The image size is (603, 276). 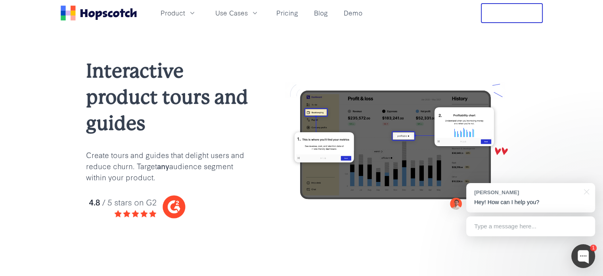 I want to click on img: hopscotch g2, so click(x=169, y=206).